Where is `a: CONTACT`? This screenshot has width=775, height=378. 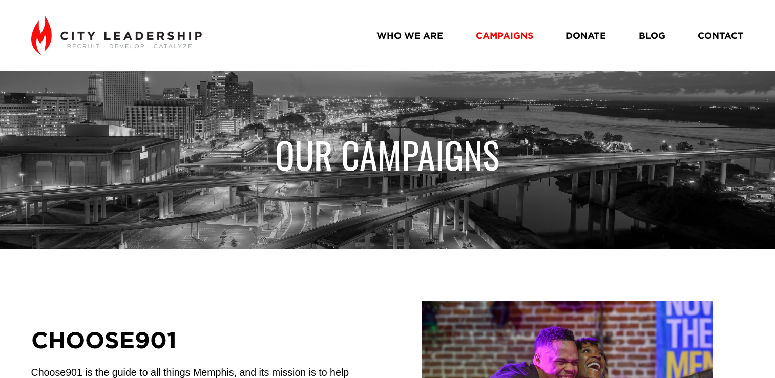 a: CONTACT is located at coordinates (720, 35).